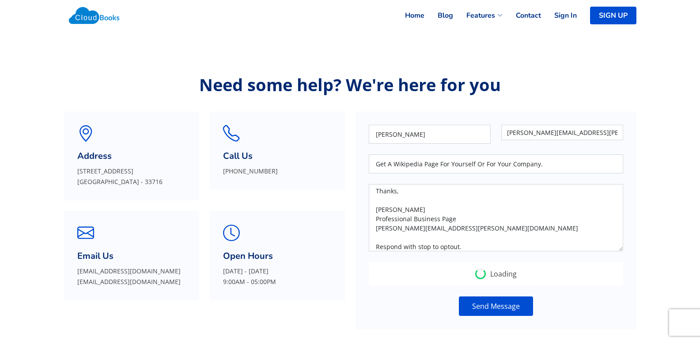  I want to click on a: Sign In, so click(559, 15).